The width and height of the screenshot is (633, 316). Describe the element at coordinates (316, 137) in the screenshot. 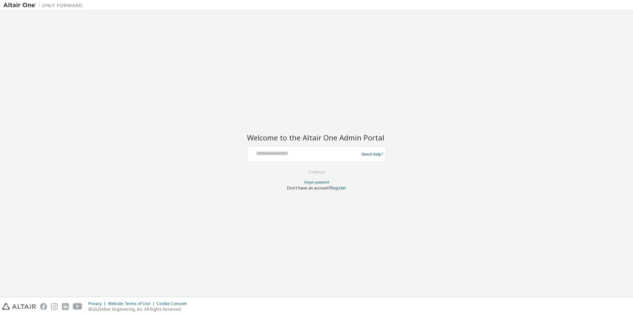

I see `h2: Welcome to the Altair One Admin Portal` at that location.